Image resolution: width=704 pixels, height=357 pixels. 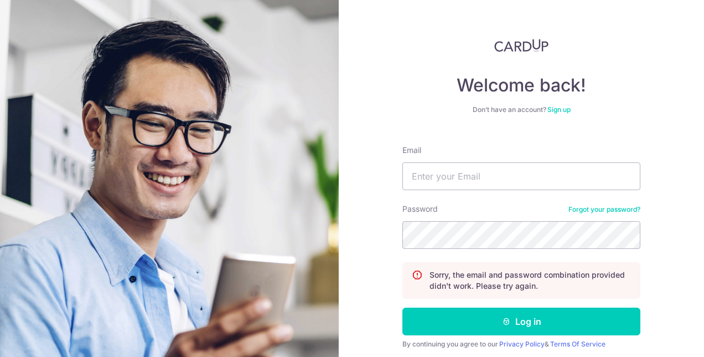 I want to click on a: Forgot your password?, so click(x=605, y=209).